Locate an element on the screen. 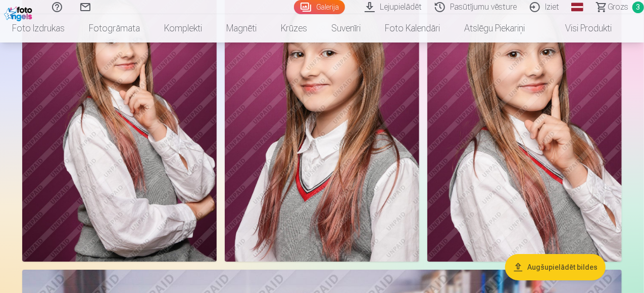  a: Krūzes is located at coordinates (294, 28).